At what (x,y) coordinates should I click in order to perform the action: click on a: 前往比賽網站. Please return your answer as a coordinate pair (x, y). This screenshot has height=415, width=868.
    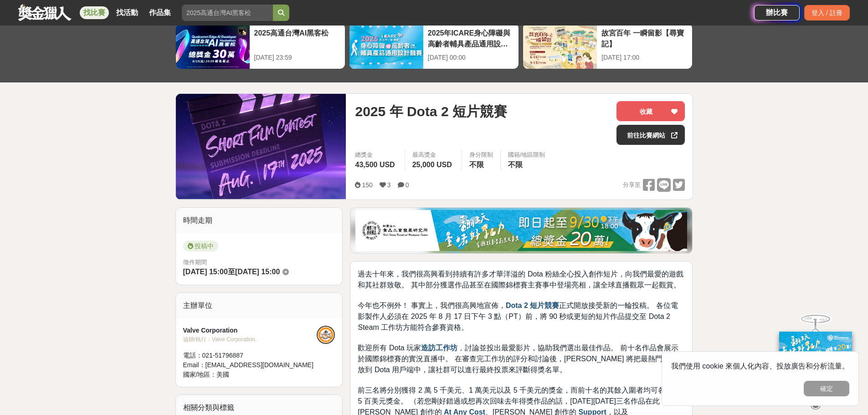
    Looking at the image, I should click on (650, 135).